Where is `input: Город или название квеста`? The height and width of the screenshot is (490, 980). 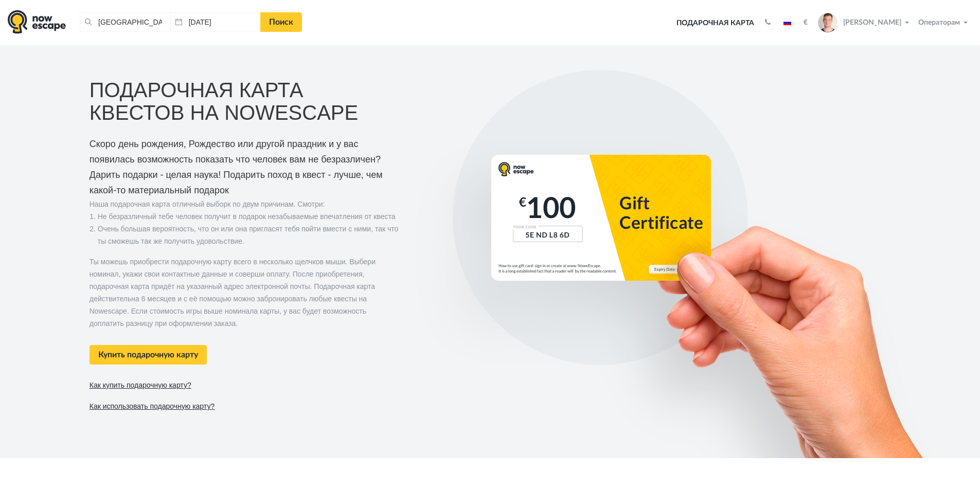 input: Город или название квеста is located at coordinates (125, 22).